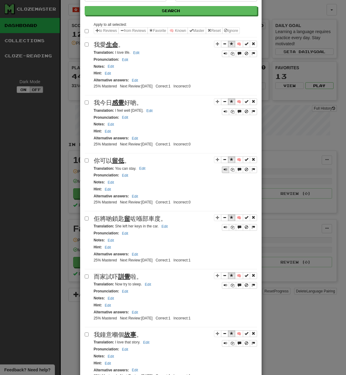 This screenshot has height=375, width=346. I want to click on div: Sentence options, so click(167, 31).